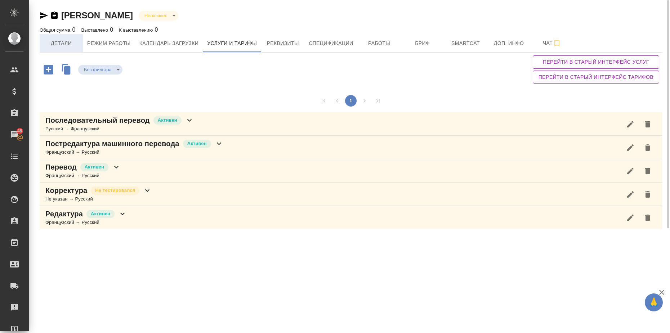 The image size is (670, 333). I want to click on div: Не указан → Русский, so click(98, 199).